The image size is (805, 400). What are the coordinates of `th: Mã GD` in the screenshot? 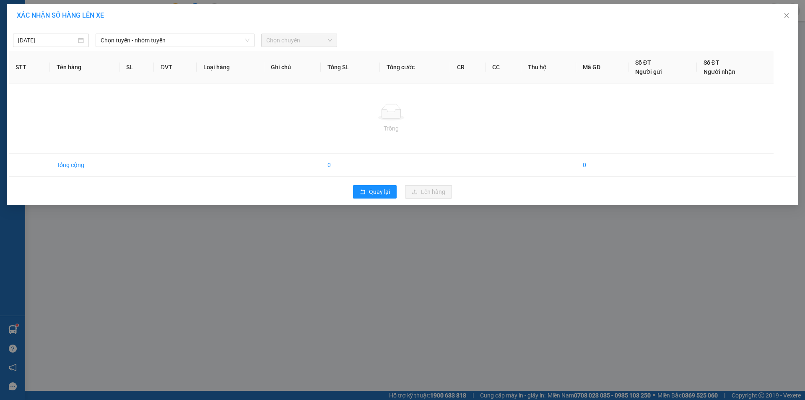 It's located at (602, 67).